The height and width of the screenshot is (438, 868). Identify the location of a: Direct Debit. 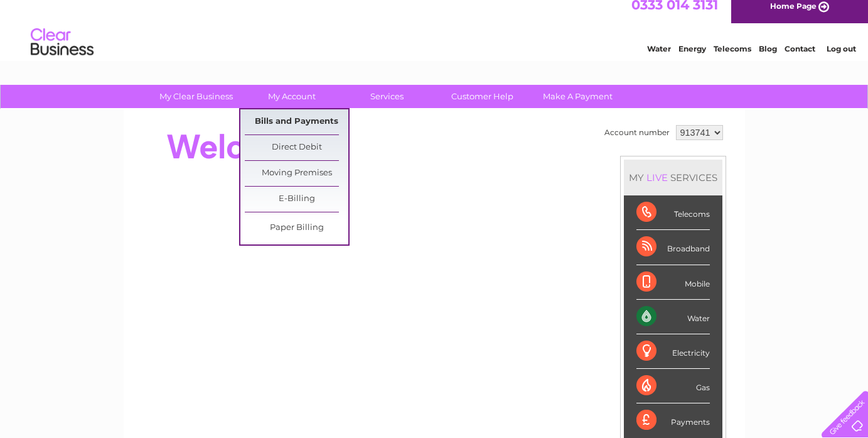
(296, 147).